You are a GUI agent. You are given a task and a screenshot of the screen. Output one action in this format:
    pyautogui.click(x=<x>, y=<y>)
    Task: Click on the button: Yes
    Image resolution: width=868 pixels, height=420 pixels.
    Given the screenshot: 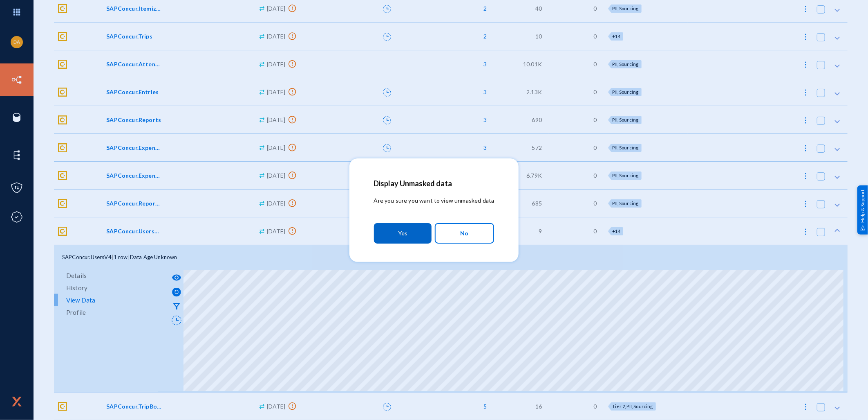 What is the action you would take?
    pyautogui.click(x=403, y=233)
    